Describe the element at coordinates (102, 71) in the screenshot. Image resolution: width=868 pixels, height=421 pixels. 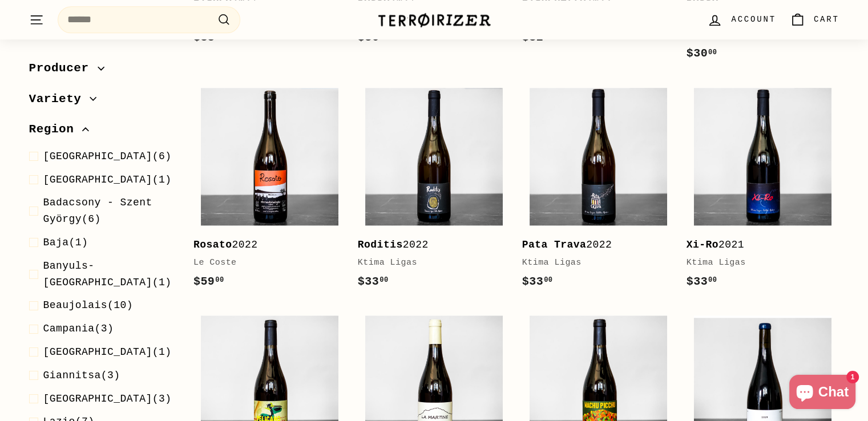
I see `button: Producer` at that location.